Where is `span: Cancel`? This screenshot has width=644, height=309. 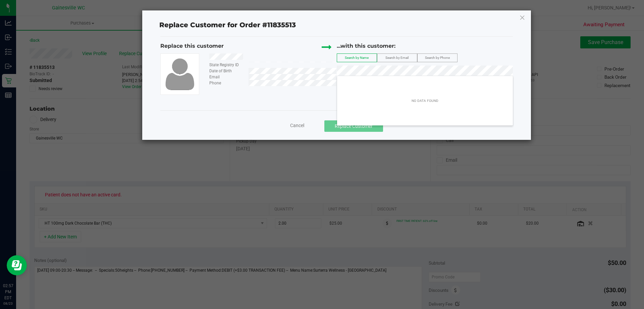 span: Cancel is located at coordinates (297, 126).